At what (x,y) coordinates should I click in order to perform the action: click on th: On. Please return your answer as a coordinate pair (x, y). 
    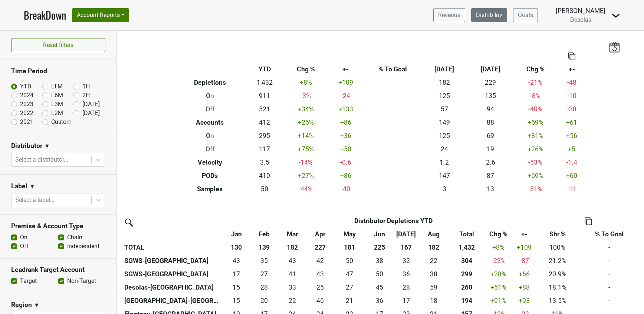
    Looking at the image, I should click on (210, 96).